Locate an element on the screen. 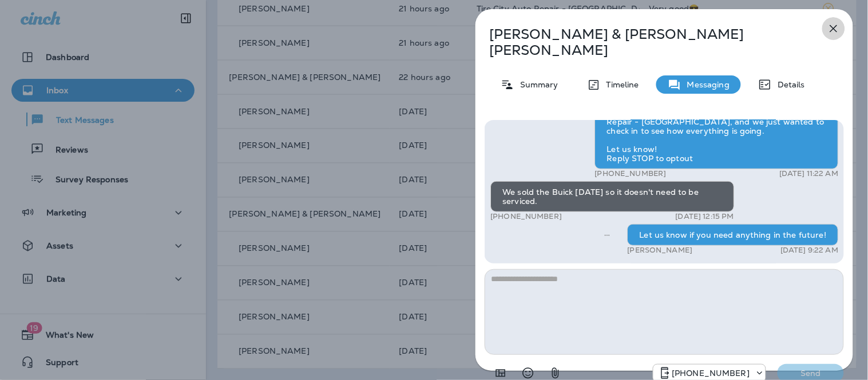 This screenshot has height=380, width=868. p: Messaging is located at coordinates (706, 84).